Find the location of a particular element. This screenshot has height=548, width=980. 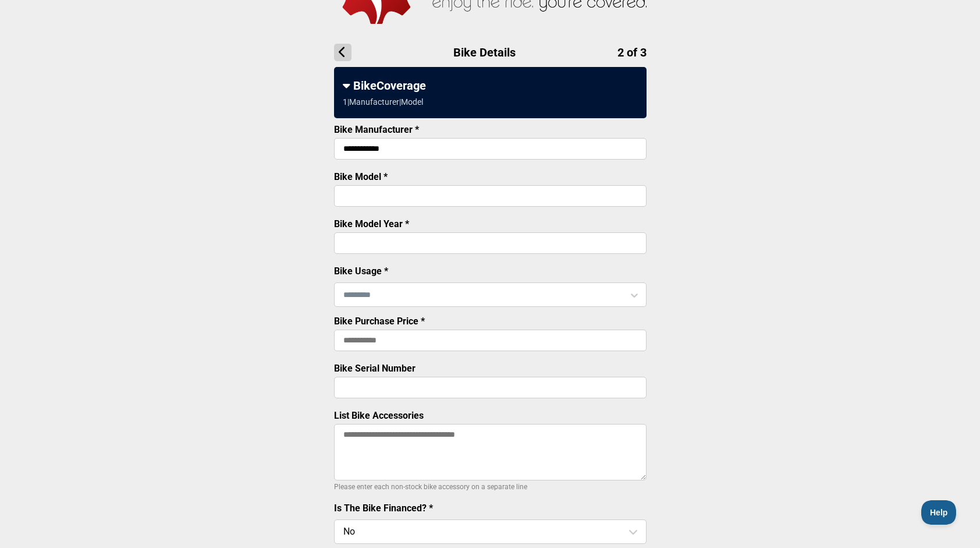

span: 2 of 3 is located at coordinates (632, 52).